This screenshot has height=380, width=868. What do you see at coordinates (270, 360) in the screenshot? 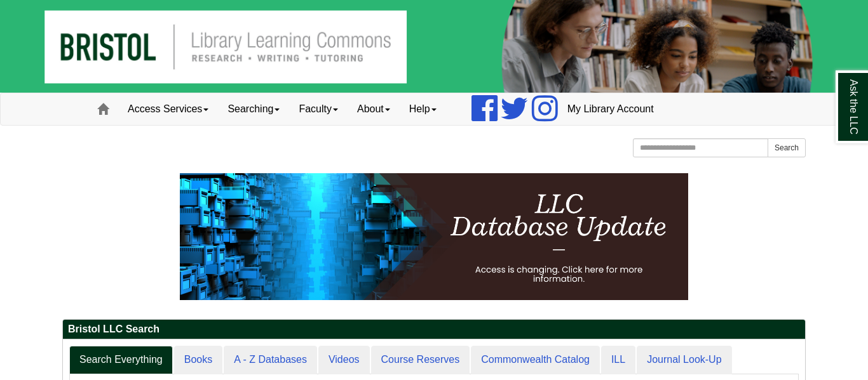
I see `a: A - Z Databases` at bounding box center [270, 360].